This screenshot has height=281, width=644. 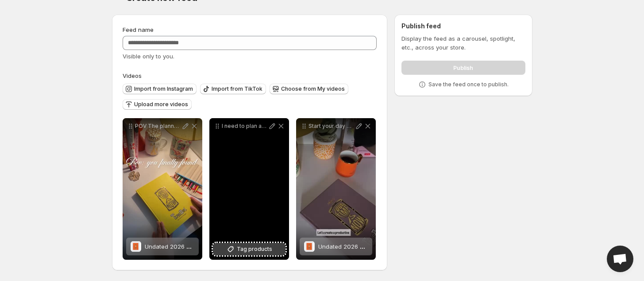 I want to click on p: I need to plan and then I planned From chaos to clarity with TimeBox, so click(x=245, y=126).